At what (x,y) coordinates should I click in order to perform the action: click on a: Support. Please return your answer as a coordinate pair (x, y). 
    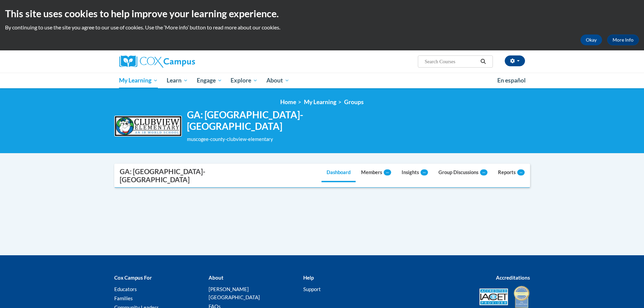
    Looking at the image, I should click on (312, 289).